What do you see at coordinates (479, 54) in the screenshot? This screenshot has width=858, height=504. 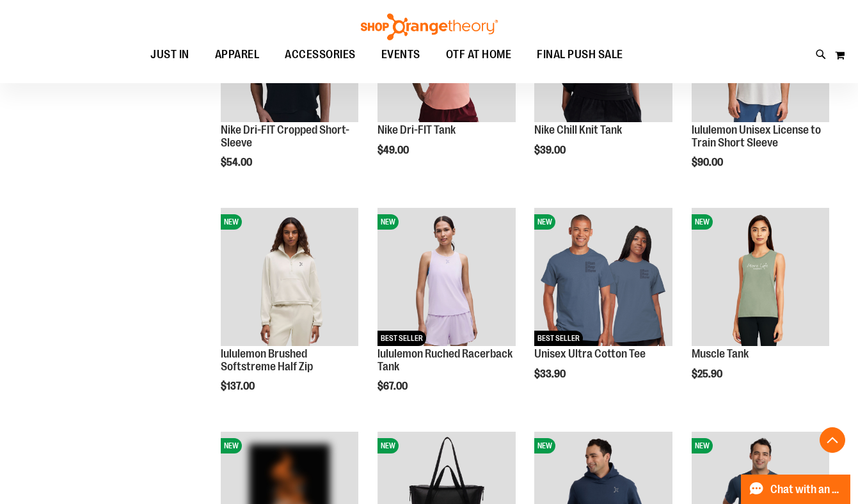 I see `span: OTF AT HOME` at bounding box center [479, 54].